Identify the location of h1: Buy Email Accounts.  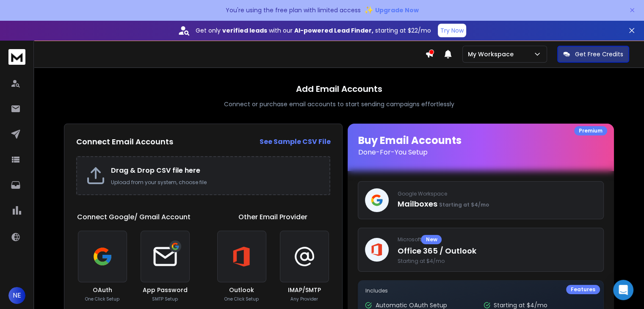
(481, 146).